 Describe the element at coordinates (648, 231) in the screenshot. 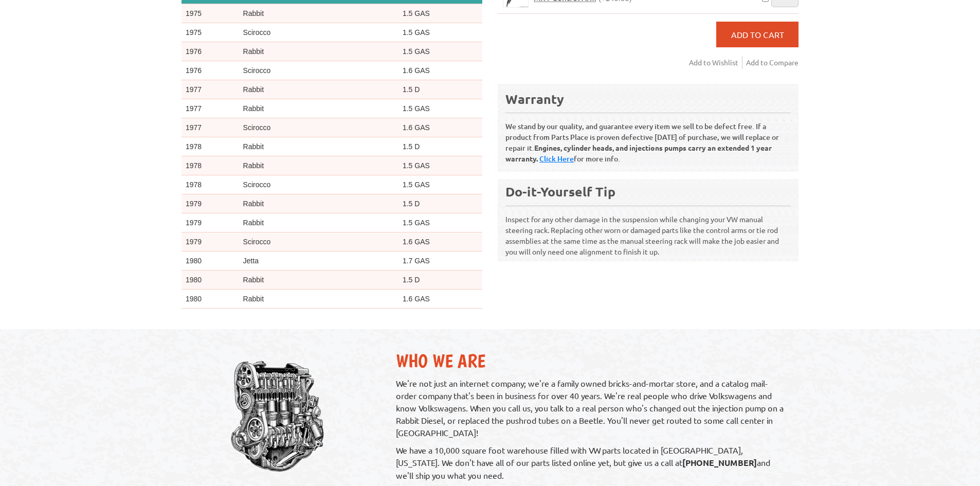

I see `p: Inspect for any other damage in the suspension while changing your VW manual steering rack. Repla...` at that location.